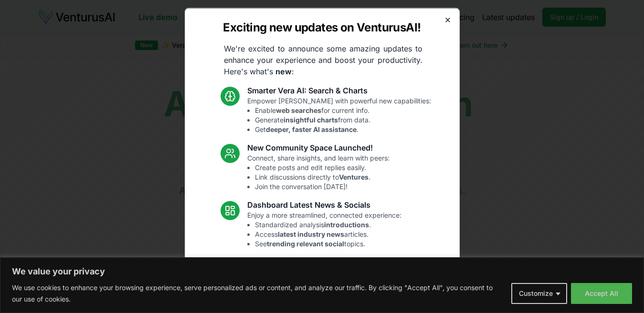 The width and height of the screenshot is (644, 313). I want to click on strong: latest industry news, so click(311, 234).